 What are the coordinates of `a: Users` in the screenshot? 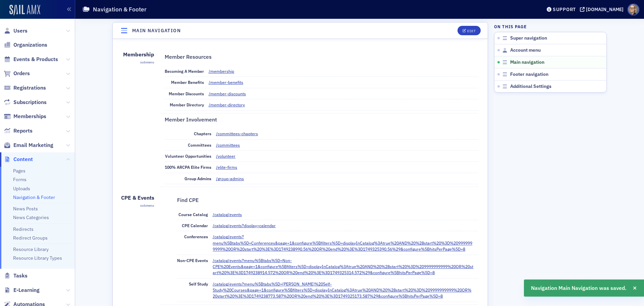 It's located at (15, 31).